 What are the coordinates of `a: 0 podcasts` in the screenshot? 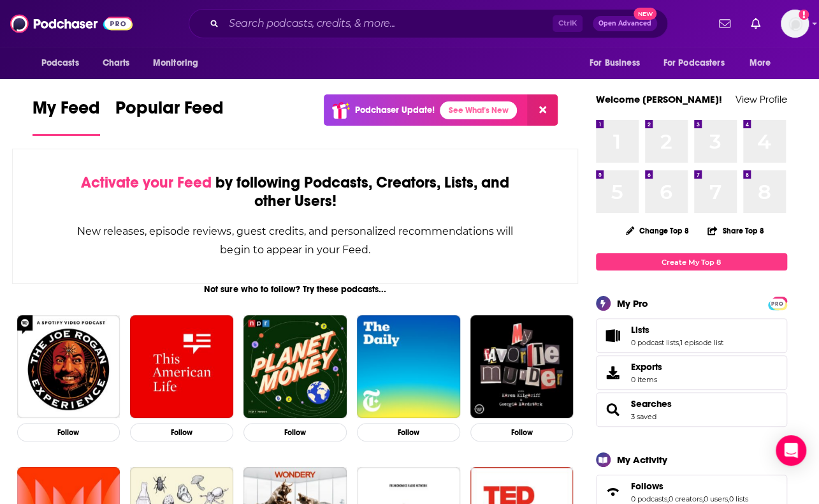 It's located at (649, 499).